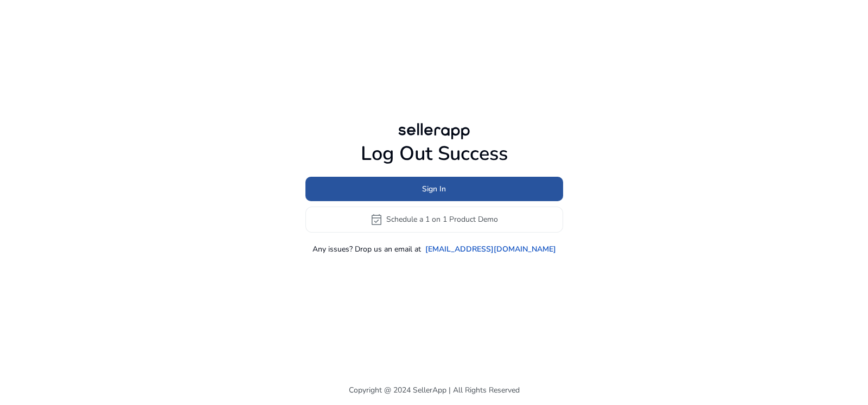  Describe the element at coordinates (377, 219) in the screenshot. I see `span: event_available` at that location.